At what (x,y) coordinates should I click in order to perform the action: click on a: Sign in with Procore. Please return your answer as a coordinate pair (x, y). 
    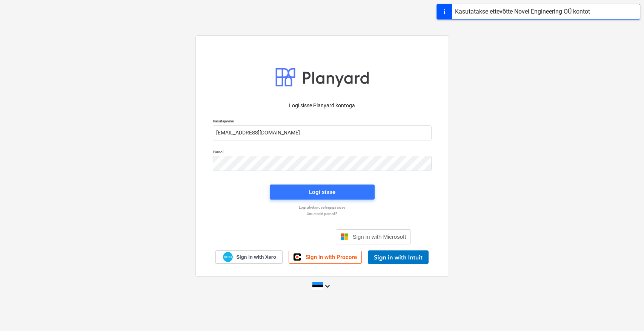
    Looking at the image, I should click on (325, 257).